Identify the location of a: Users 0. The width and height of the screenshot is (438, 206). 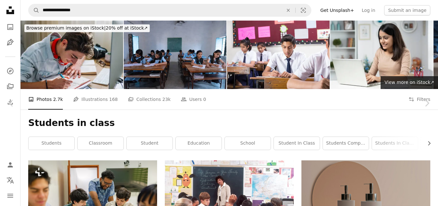
(193, 99).